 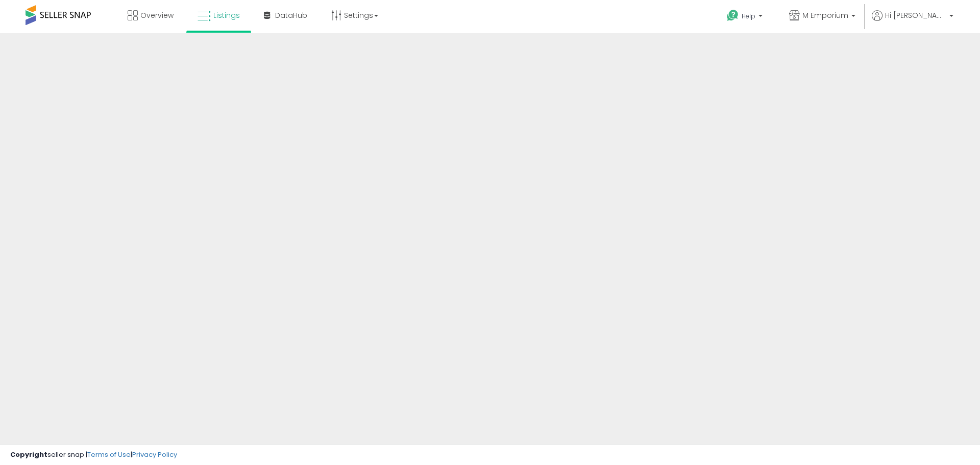 What do you see at coordinates (226, 16) in the screenshot?
I see `span: Listings` at bounding box center [226, 16].